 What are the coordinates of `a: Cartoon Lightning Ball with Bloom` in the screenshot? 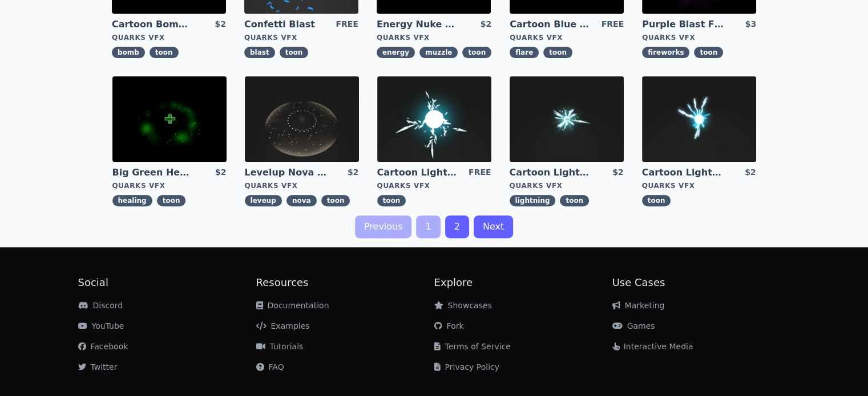 It's located at (683, 172).